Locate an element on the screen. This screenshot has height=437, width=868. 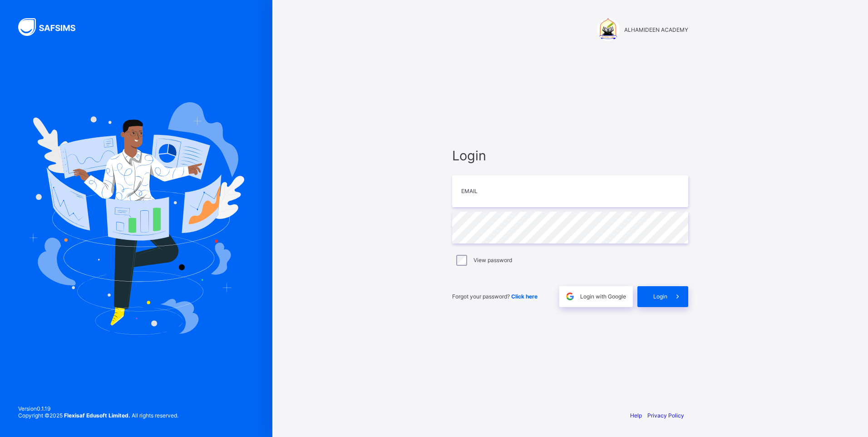
a: Click here is located at coordinates (524, 296).